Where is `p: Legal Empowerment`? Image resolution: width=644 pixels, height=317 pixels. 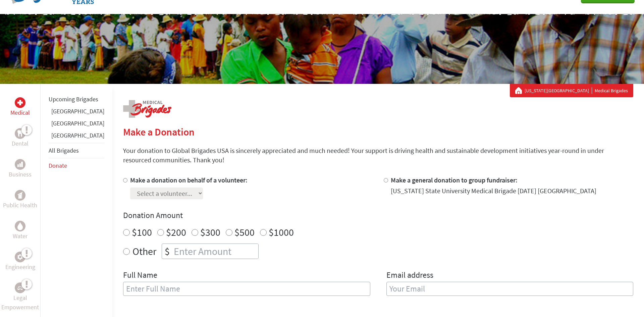
p: Legal Empowerment is located at coordinates (20, 303).